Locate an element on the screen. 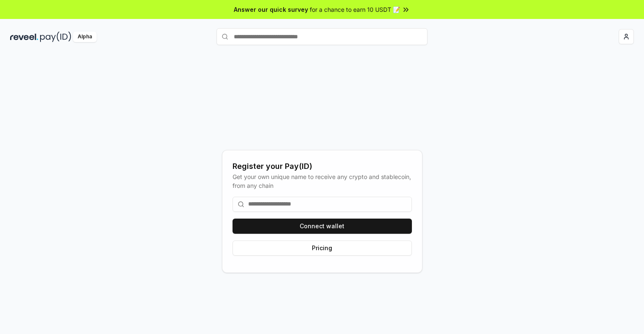  button: Connect wallet is located at coordinates (322, 226).